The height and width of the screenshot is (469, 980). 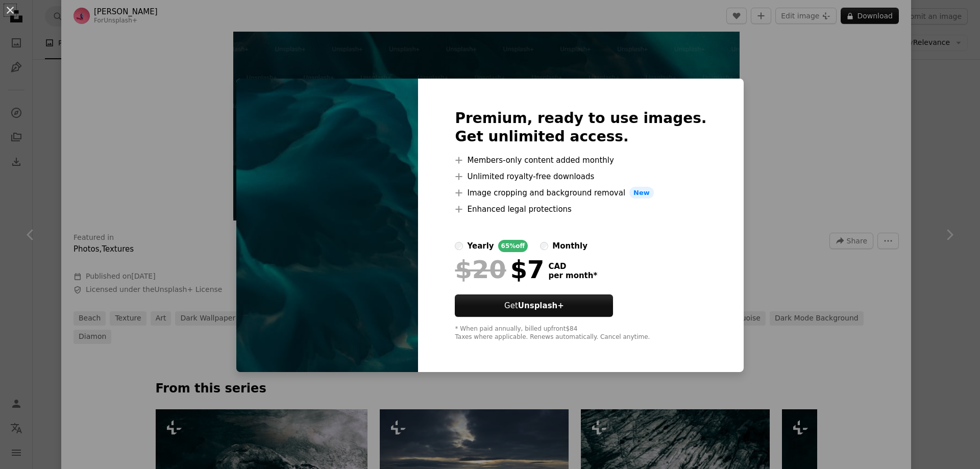 What do you see at coordinates (580, 210) in the screenshot?
I see `li: Enhanced legal protections` at bounding box center [580, 210].